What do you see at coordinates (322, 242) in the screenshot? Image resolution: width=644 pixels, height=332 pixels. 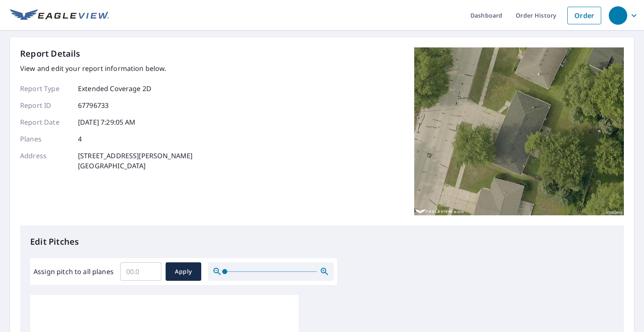 I see `p: Edit Pitches` at bounding box center [322, 242].